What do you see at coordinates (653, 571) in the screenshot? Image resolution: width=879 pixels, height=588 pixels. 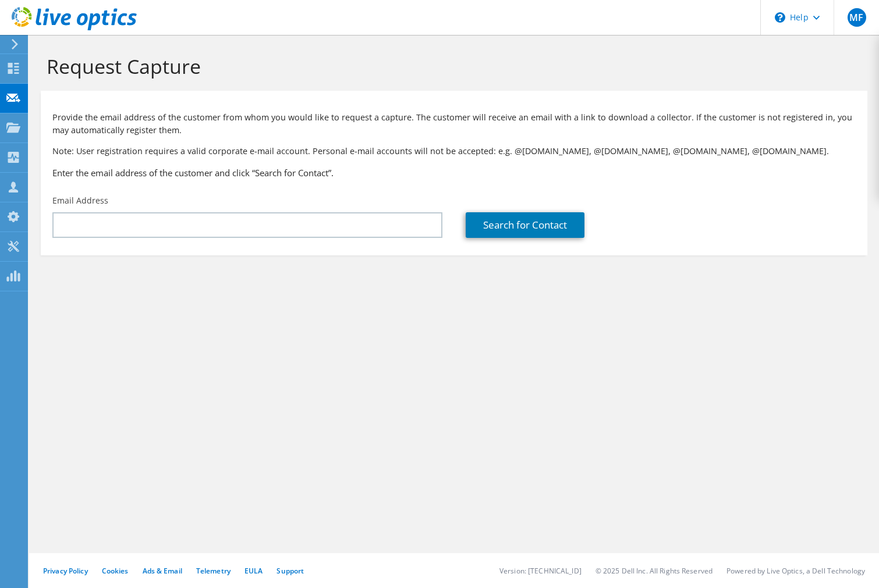 I see `li: © 2025 Dell Inc. All Rights Reserved` at bounding box center [653, 571].